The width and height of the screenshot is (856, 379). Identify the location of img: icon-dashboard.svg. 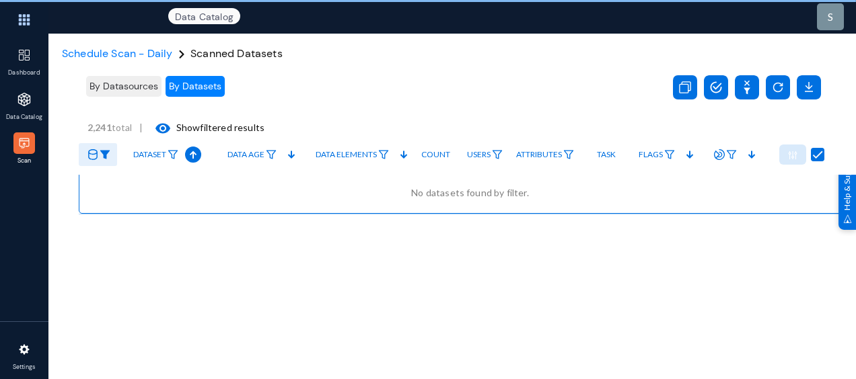
(24, 55).